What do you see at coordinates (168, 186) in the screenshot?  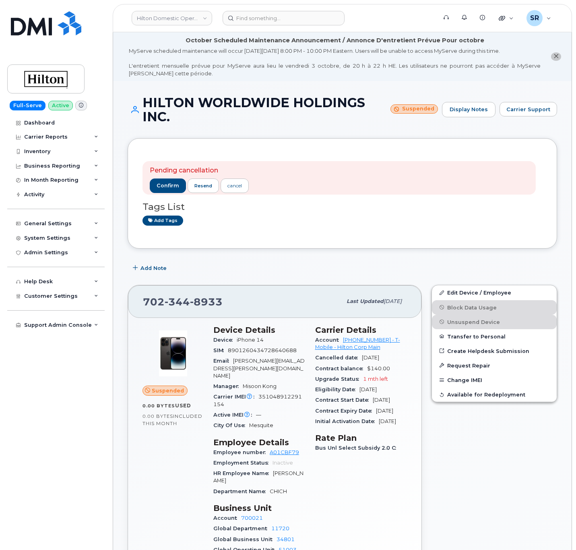 I see `span: confirm` at bounding box center [168, 186].